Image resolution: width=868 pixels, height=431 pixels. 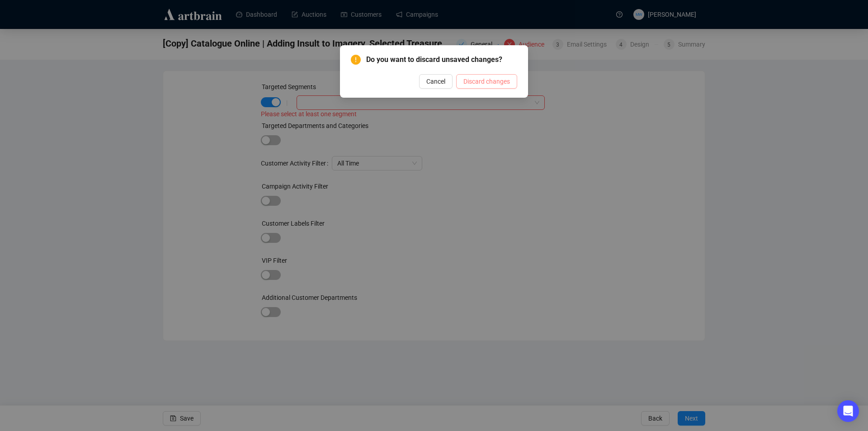 What do you see at coordinates (848, 411) in the screenshot?
I see `div: Open Intercom Messenger` at bounding box center [848, 411].